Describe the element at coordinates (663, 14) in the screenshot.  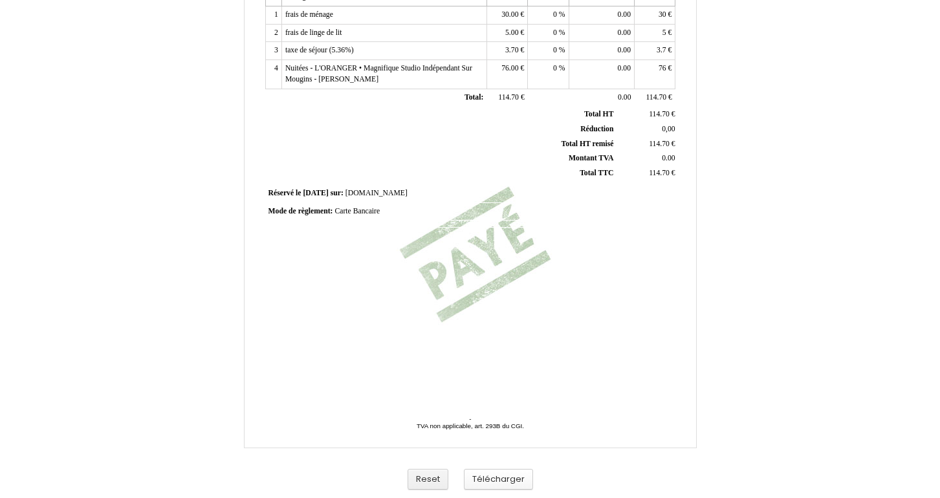
I see `span: 30` at that location.